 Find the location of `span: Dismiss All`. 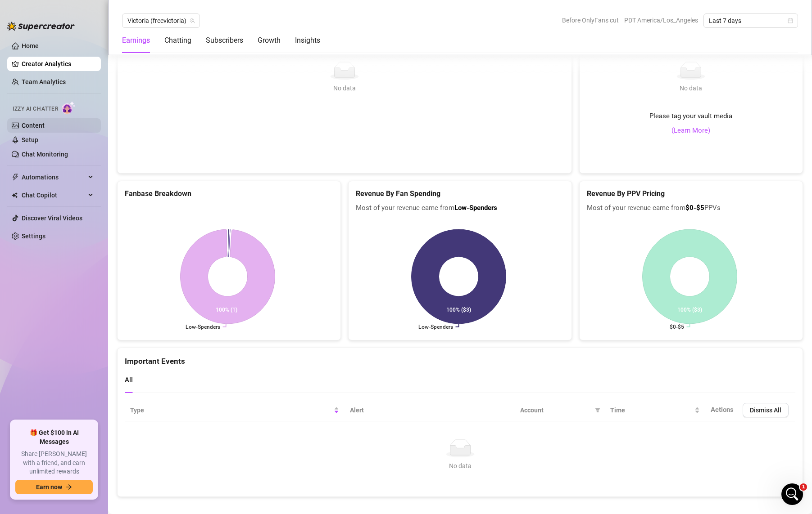

span: Dismiss All is located at coordinates (765, 410).